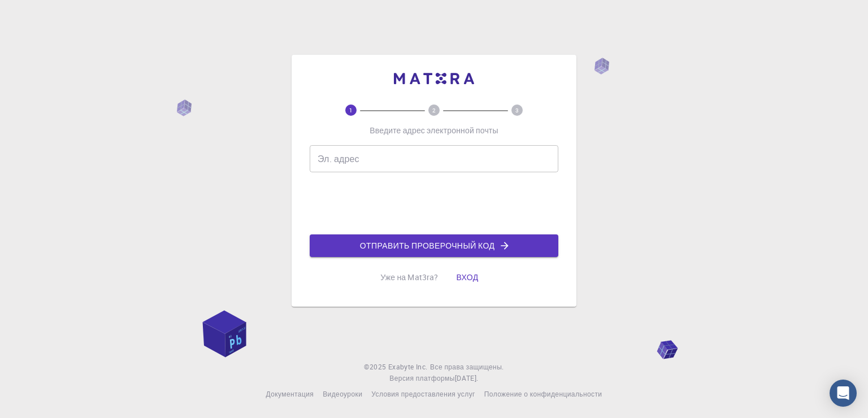  Describe the element at coordinates (467, 277) in the screenshot. I see `a: Вход` at that location.